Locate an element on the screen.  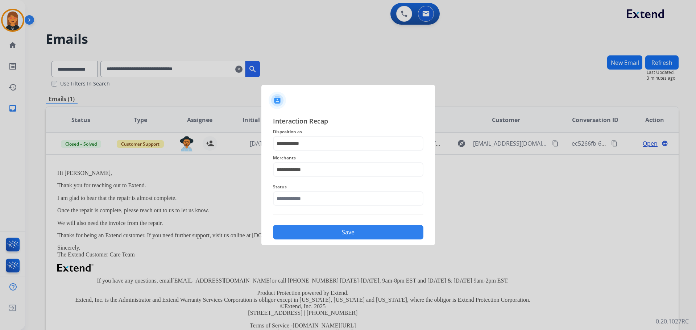
img: contactIcon is located at coordinates (277, 100).